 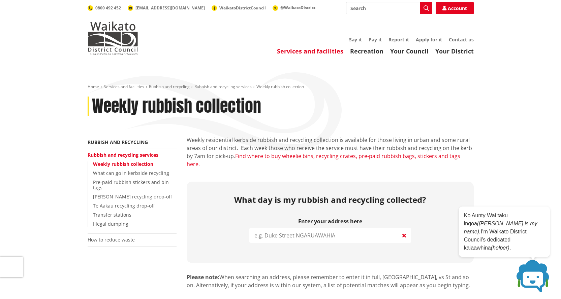 What do you see at coordinates (298, 7) in the screenshot?
I see `span: @WaikatoDistrict` at bounding box center [298, 7].